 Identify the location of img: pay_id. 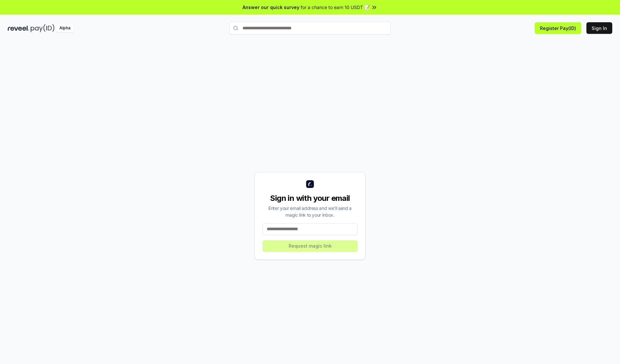
(43, 28).